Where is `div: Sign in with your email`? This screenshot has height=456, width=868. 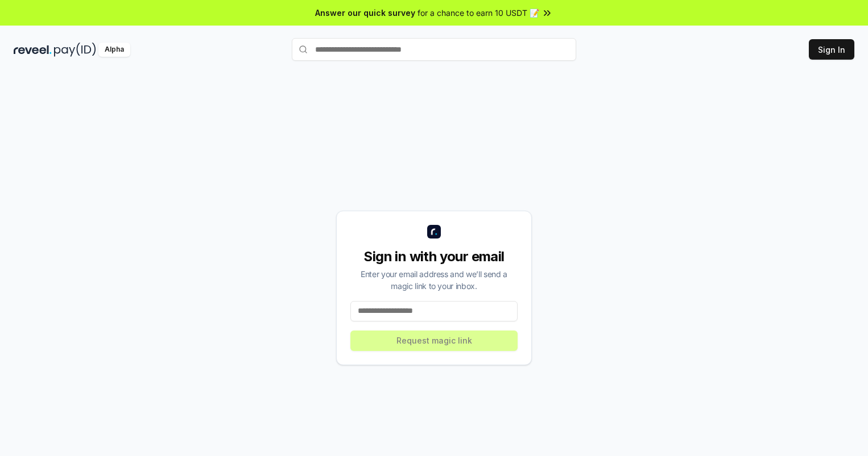
div: Sign in with your email is located at coordinates (434, 257).